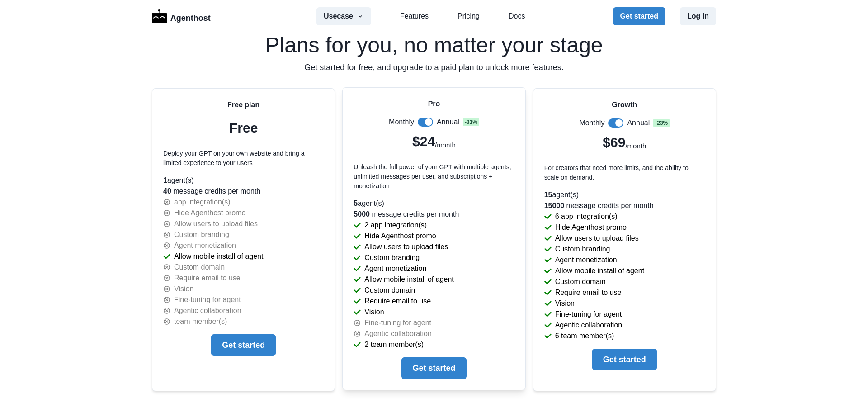 Image resolution: width=868 pixels, height=412 pixels. Describe the element at coordinates (243, 158) in the screenshot. I see `p: Deploy your GPT on your own website and bring a limited experience to your users` at that location.